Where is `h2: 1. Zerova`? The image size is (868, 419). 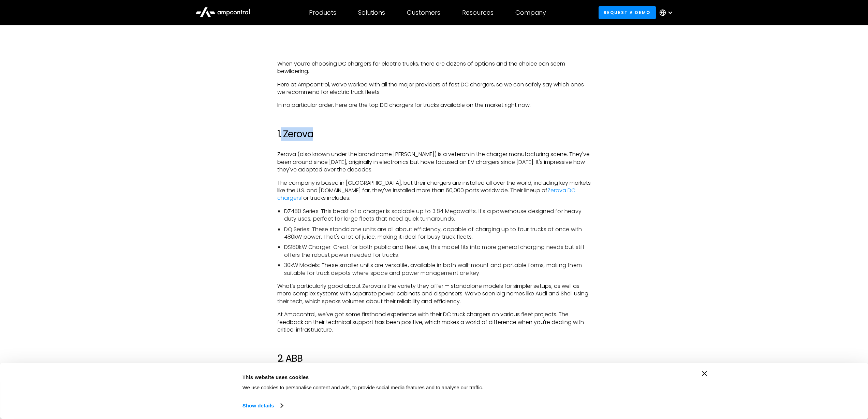 h2: 1. Zerova is located at coordinates (434, 134).